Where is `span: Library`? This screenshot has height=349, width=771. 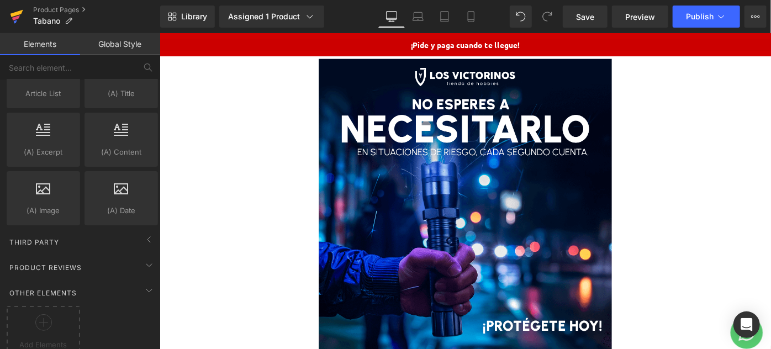 span: Library is located at coordinates (194, 17).